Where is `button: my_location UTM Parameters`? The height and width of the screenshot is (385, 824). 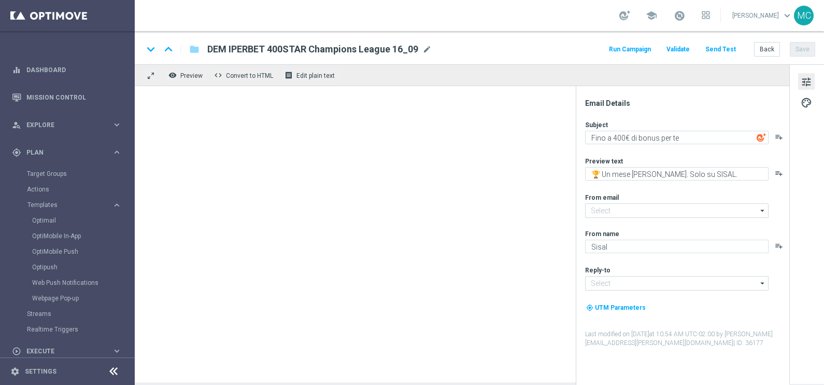 button: my_location UTM Parameters is located at coordinates (616, 307).